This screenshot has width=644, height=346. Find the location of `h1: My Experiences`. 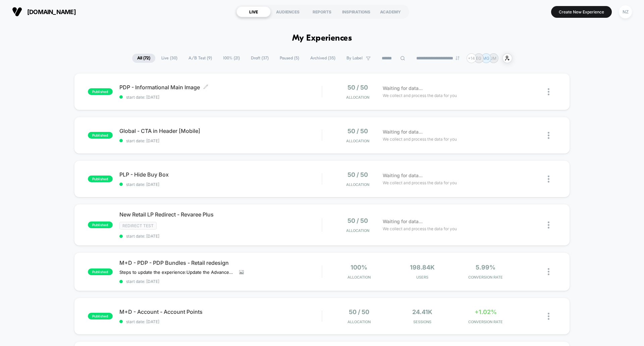

h1: My Experiences is located at coordinates (322, 38).